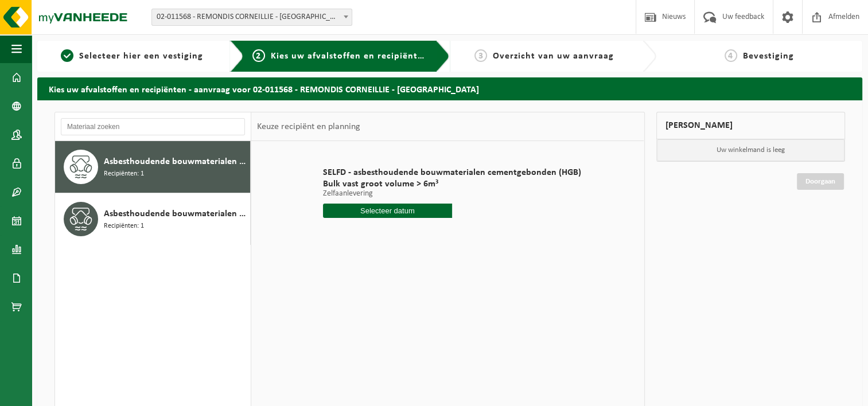  Describe the element at coordinates (452, 172) in the screenshot. I see `span: SELFD - asbesthoudende bouwmaterialen cementgebonden (HGB)` at that location.